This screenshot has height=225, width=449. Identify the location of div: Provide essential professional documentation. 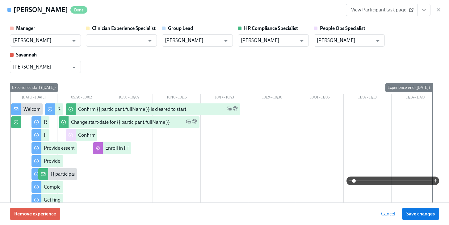
(92, 148).